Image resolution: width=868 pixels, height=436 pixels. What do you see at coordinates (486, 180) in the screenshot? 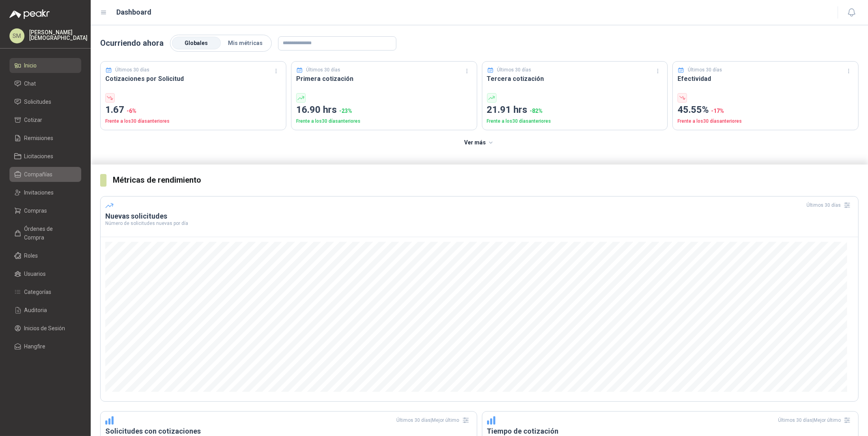
I see `h3: Métricas de rendimiento` at bounding box center [486, 180].